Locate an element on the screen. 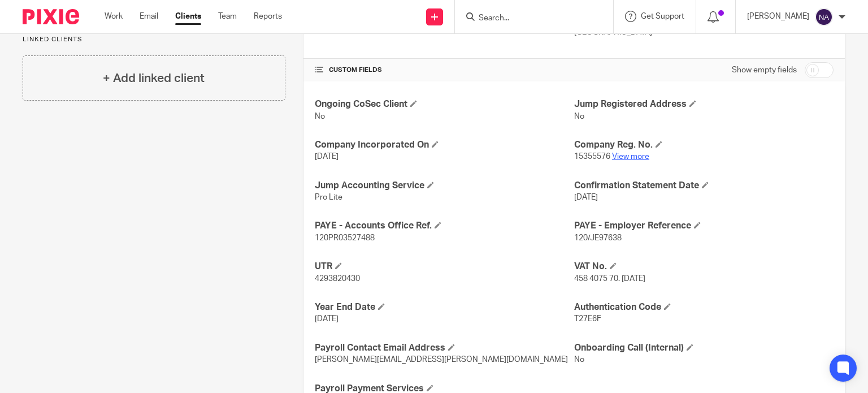  h4: Onboarding Call (Internal) is located at coordinates (703, 348).